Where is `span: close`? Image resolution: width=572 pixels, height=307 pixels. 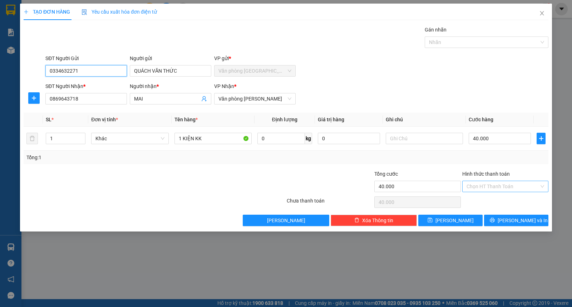 span: close is located at coordinates (542, 13).